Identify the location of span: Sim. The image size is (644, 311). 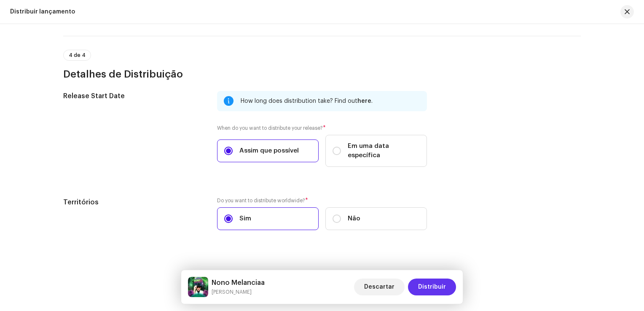
(245, 219).